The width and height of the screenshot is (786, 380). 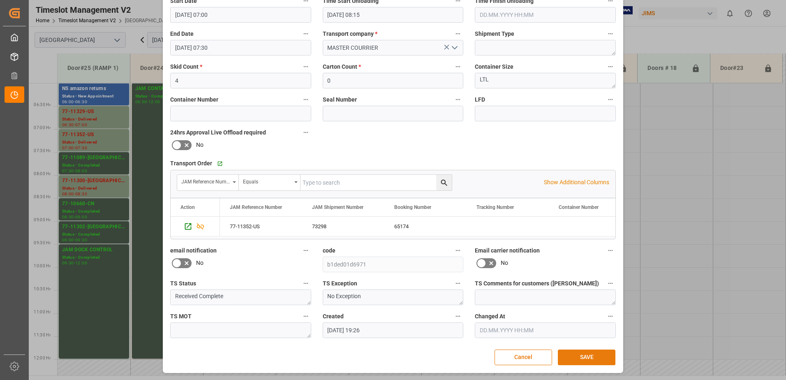 What do you see at coordinates (306, 316) in the screenshot?
I see `button: TS MOT` at bounding box center [306, 316].